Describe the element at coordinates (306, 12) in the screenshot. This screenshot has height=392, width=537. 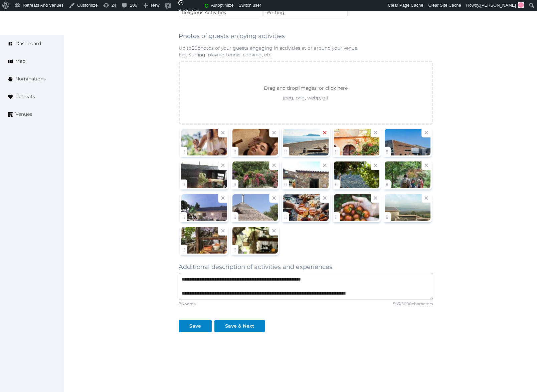
I see `div: Writing` at that location.